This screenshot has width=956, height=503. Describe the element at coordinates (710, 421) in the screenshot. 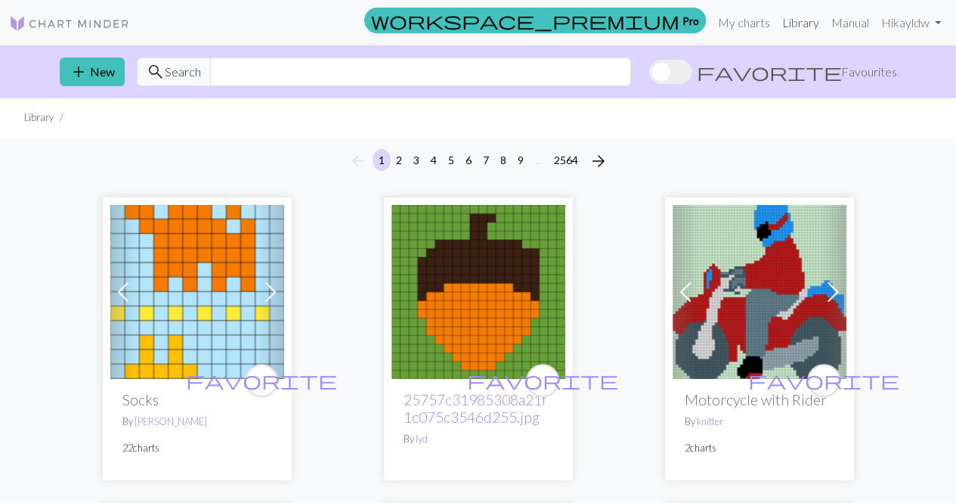

I see `a: knitter` at that location.